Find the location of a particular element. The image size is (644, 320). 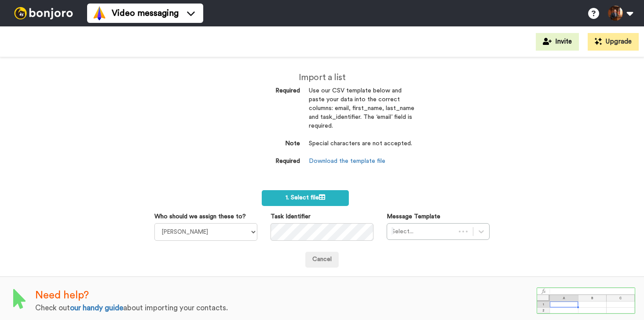

label: Task Identifier is located at coordinates (290, 217).